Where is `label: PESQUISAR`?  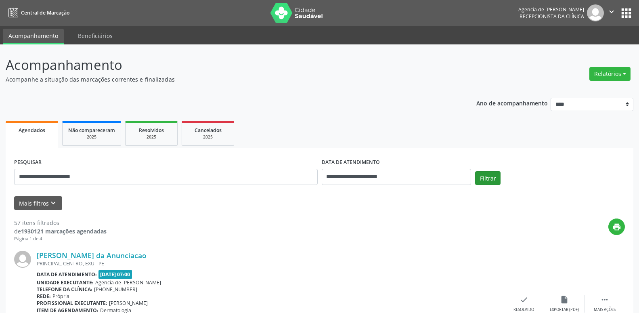
label: PESQUISAR is located at coordinates (28, 162).